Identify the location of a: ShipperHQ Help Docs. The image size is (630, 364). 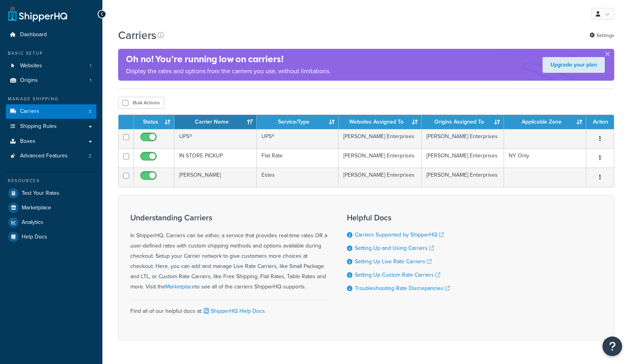
(233, 310).